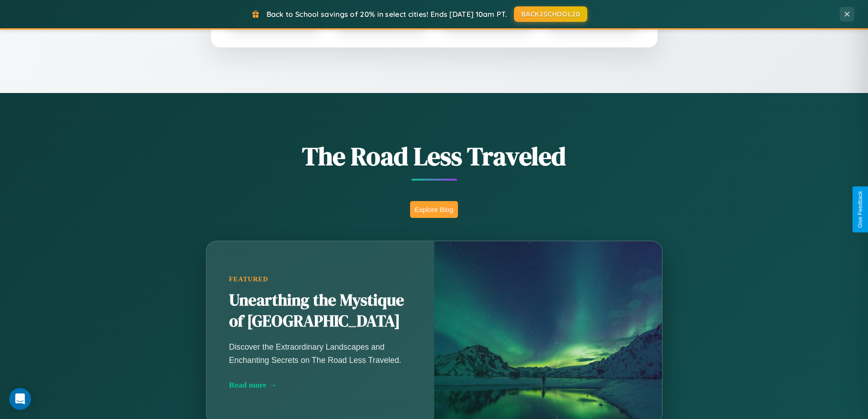 Image resolution: width=868 pixels, height=419 pixels. Describe the element at coordinates (320, 279) in the screenshot. I see `div: Featured` at that location.